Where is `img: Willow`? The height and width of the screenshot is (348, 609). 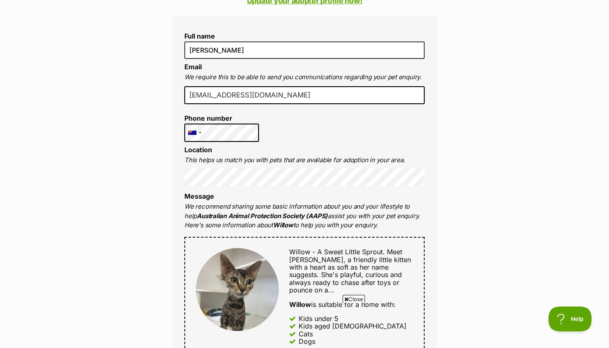 img: Willow is located at coordinates (238, 289).